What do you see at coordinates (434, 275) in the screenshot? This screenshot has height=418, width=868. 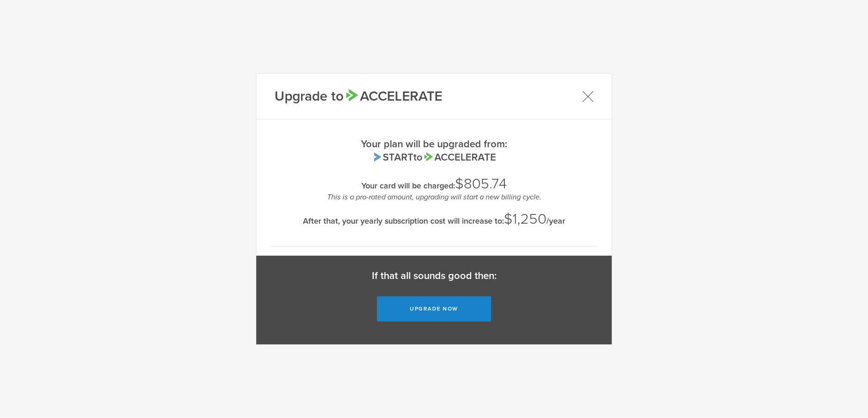 I see `h2: If that all sounds good then:` at bounding box center [434, 275].